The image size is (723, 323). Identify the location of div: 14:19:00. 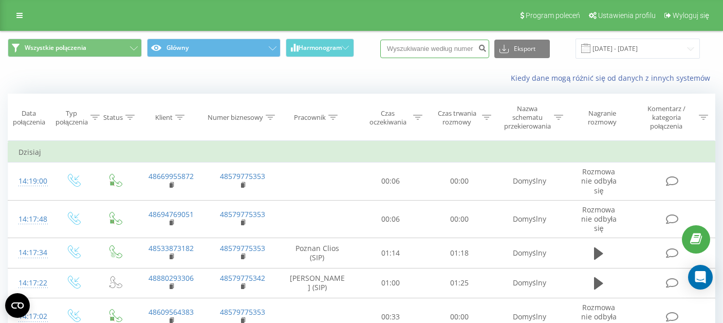
(30, 181).